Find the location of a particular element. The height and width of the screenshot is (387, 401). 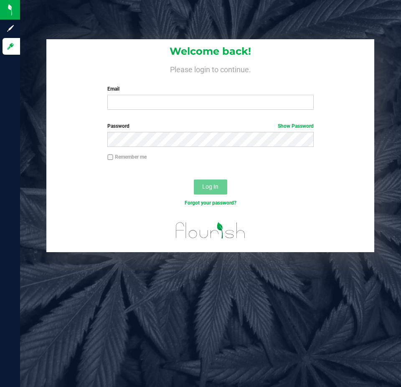

inline-svg: Log in is located at coordinates (10, 46).